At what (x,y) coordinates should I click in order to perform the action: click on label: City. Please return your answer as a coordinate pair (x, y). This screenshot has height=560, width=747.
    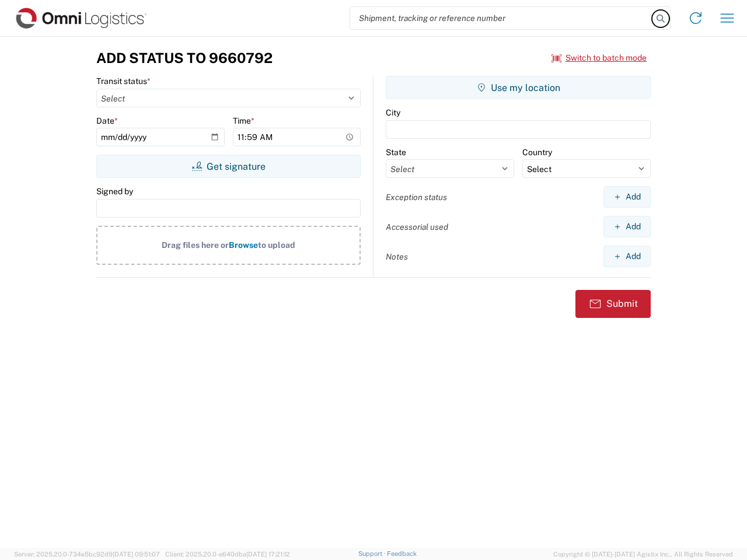
    Looking at the image, I should click on (393, 113).